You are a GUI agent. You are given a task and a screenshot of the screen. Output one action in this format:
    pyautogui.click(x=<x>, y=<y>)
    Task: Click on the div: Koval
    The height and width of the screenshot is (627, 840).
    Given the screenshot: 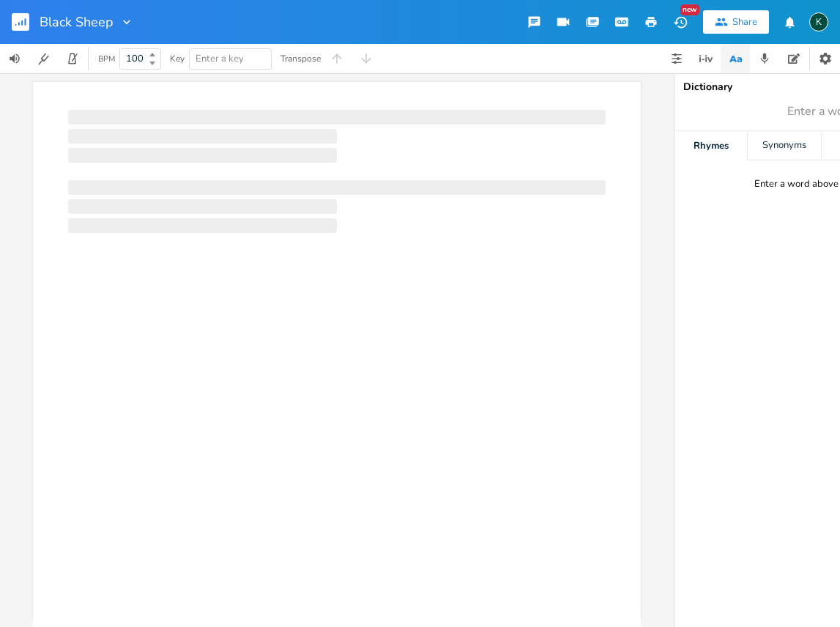 What is the action you would take?
    pyautogui.click(x=819, y=22)
    